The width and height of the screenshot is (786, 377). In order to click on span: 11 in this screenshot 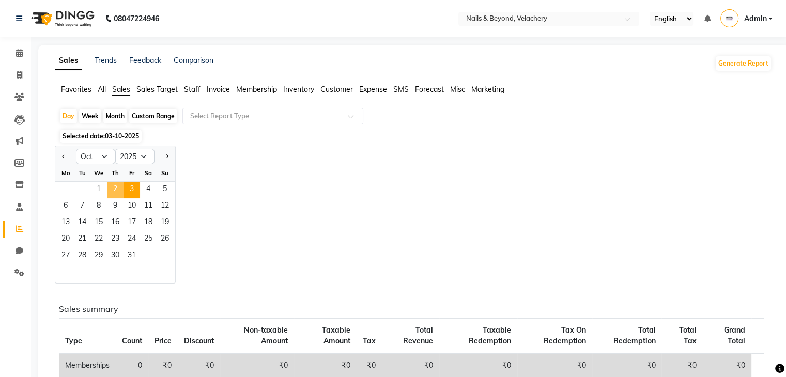, I will do `click(148, 207)`.